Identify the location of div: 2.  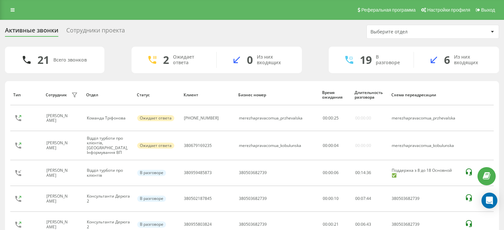
(166, 60).